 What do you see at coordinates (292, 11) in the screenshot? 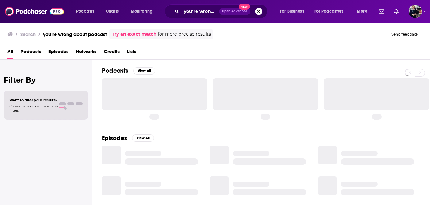
I see `span: For Business` at bounding box center [292, 11].